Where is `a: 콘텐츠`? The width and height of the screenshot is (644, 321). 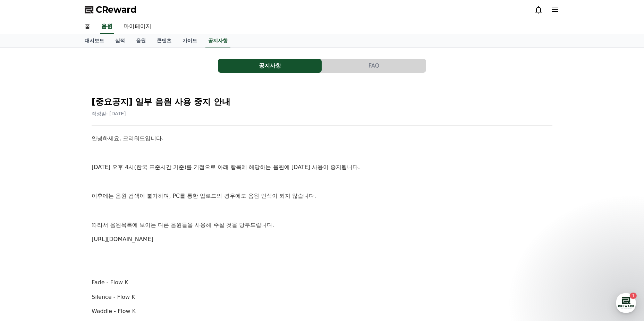
a: 콘텐츠 is located at coordinates (164, 41).